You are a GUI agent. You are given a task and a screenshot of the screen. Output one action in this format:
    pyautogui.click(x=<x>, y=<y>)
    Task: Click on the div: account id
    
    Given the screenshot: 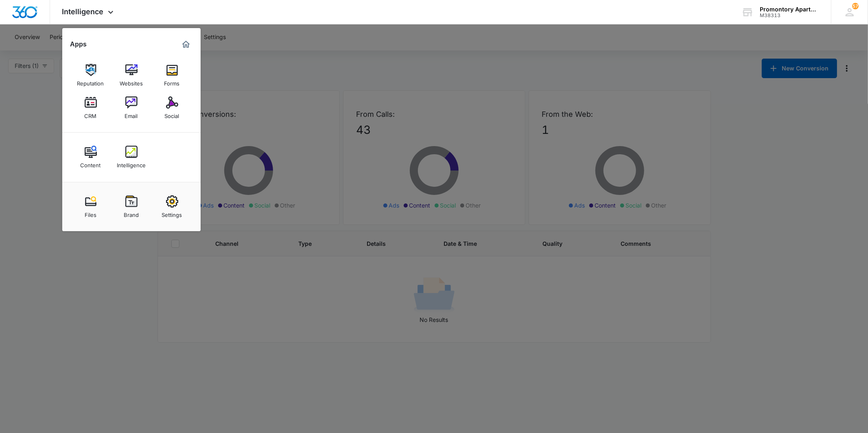 What is the action you would take?
    pyautogui.click(x=789, y=15)
    